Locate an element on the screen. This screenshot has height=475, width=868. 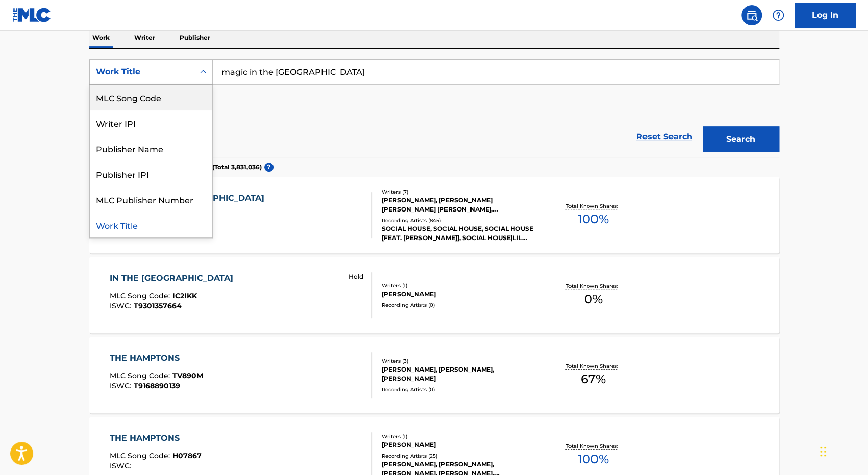
p: Publisher is located at coordinates (195, 38).